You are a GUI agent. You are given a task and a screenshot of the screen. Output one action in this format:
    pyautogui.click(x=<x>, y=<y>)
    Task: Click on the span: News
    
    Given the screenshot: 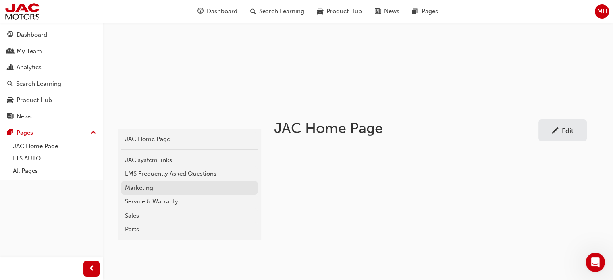 What is the action you would take?
    pyautogui.click(x=392, y=11)
    